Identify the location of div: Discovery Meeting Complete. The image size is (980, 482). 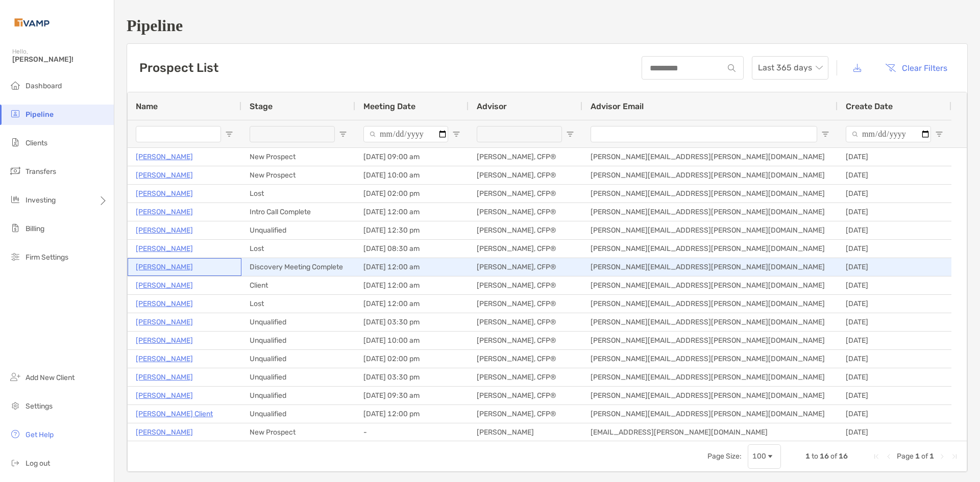
(298, 267).